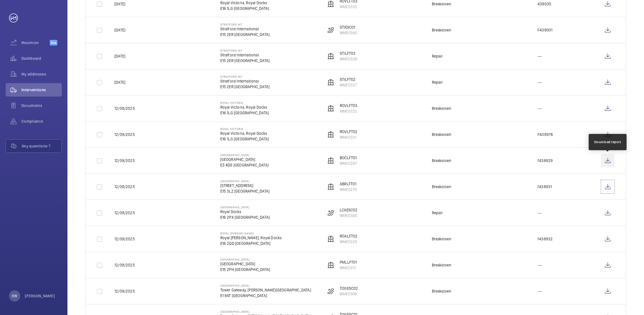 Image resolution: width=644 pixels, height=315 pixels. What do you see at coordinates (348, 190) in the screenshot?
I see `p: WME0279` at bounding box center [348, 190].